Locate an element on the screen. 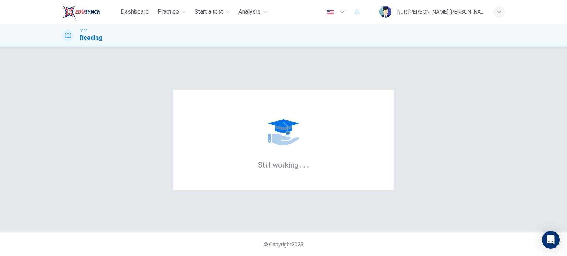 The height and width of the screenshot is (256, 567). span: Practice is located at coordinates (168, 12).